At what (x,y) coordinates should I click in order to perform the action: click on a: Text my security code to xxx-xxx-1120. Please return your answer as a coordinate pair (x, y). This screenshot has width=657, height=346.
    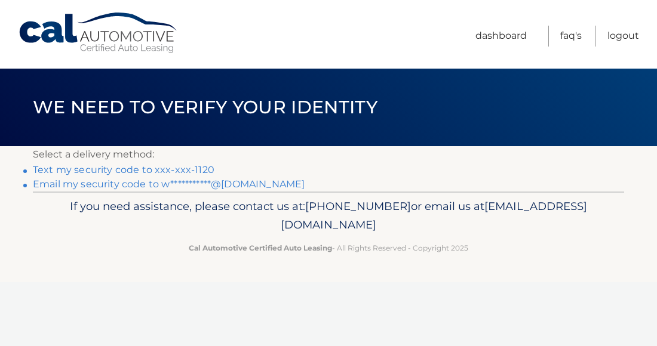
    Looking at the image, I should click on (124, 170).